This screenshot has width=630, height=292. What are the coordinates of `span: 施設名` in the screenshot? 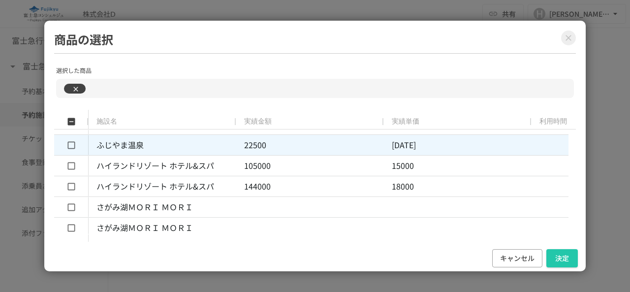 It's located at (107, 121).